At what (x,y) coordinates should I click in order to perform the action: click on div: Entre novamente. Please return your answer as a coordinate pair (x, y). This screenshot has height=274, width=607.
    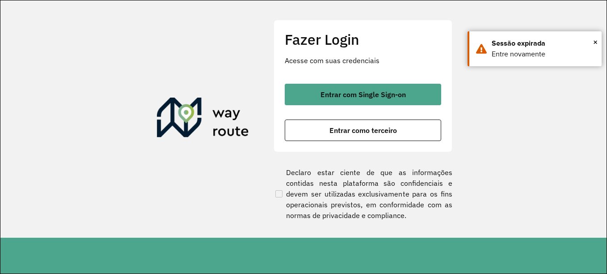
    Looking at the image, I should click on (543, 54).